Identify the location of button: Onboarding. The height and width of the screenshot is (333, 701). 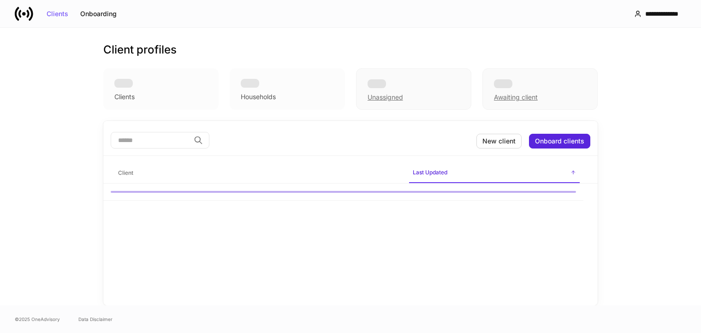
(98, 14).